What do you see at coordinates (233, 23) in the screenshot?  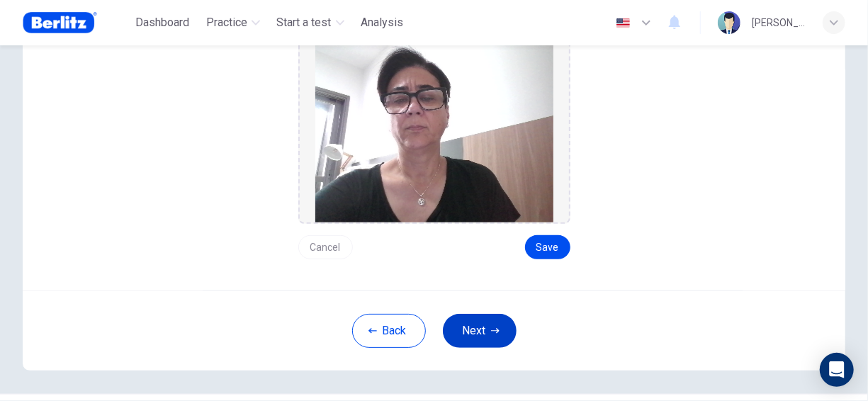 I see `button: Practice` at bounding box center [233, 23].